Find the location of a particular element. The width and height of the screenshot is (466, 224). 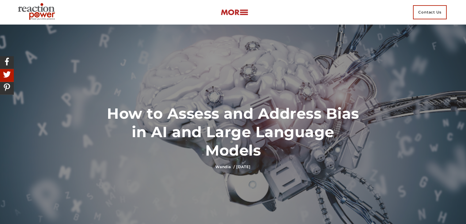

a: Wandia / is located at coordinates (225, 166).